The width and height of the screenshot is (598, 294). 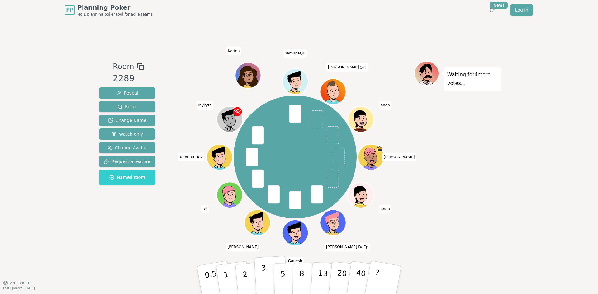 What do you see at coordinates (109, 10) in the screenshot?
I see `a: PPPlanning PokerNo.1 planning poker tool for agile teams` at bounding box center [109, 10].